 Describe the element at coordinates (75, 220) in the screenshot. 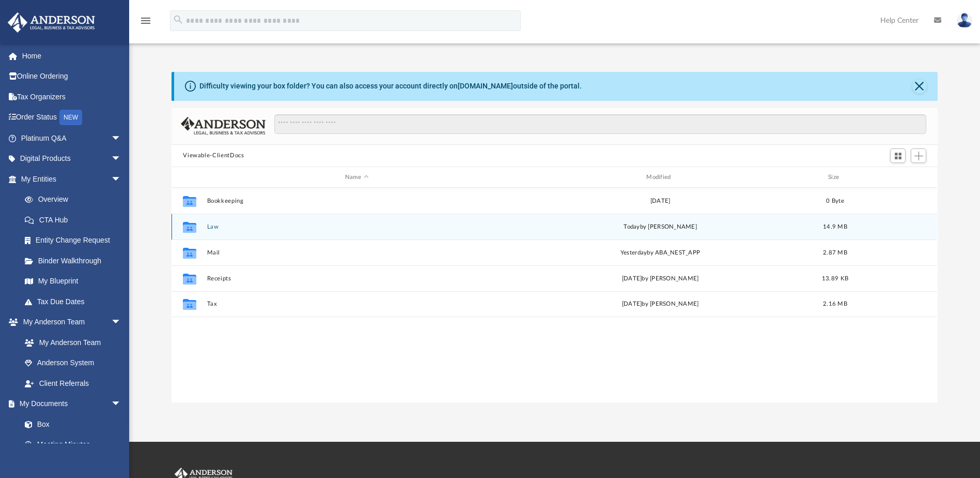

I see `a: CTA Hub` at that location.